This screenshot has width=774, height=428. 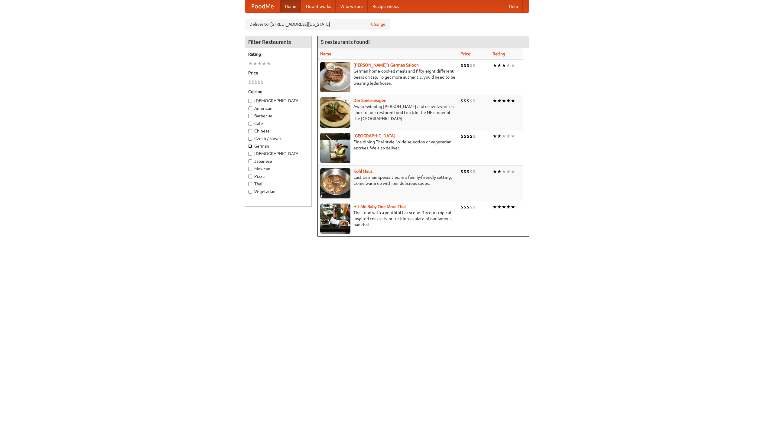 What do you see at coordinates (250, 123) in the screenshot?
I see `input: Cafe` at bounding box center [250, 123].